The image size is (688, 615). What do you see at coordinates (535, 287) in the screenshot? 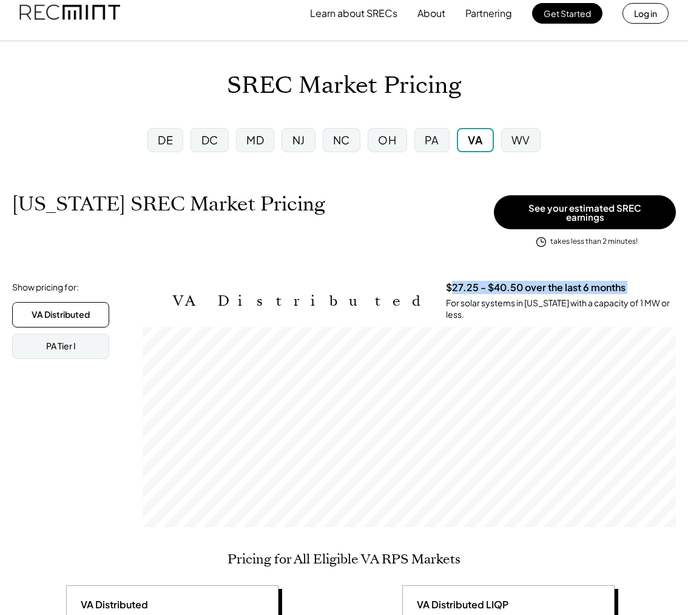
I see `h3: $27.25 - $40.50 over the last 6 months` at bounding box center [535, 287].